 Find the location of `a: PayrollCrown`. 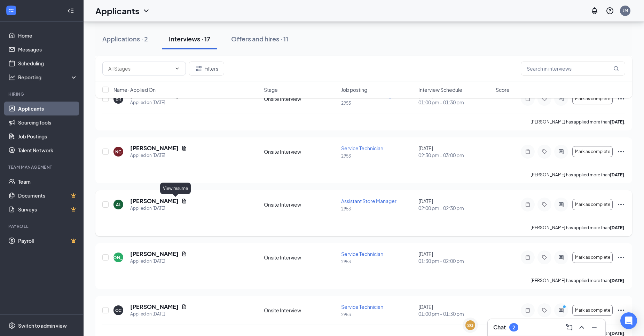

a: PayrollCrown is located at coordinates (48, 241).